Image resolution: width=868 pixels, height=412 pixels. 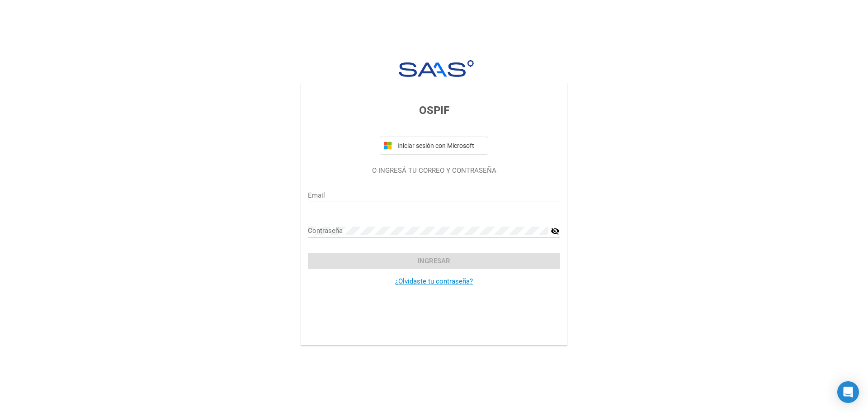 What do you see at coordinates (434, 146) in the screenshot?
I see `button: Iniciar sesión con Microsoft` at bounding box center [434, 146].